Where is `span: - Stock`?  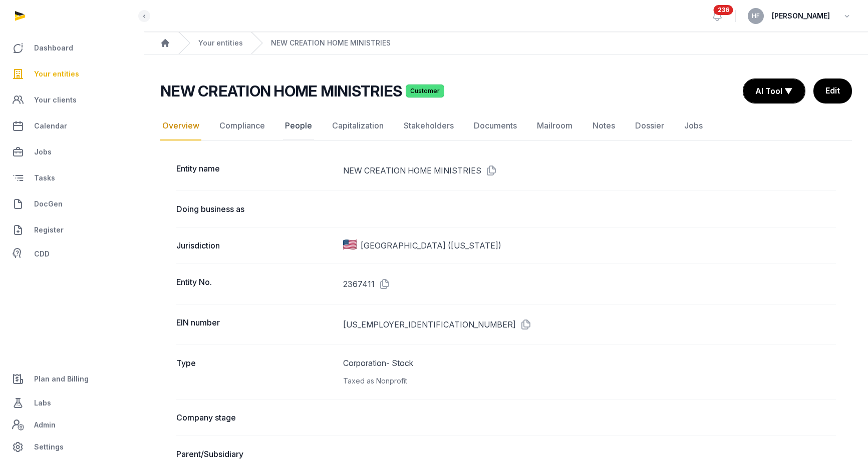 span: - Stock is located at coordinates (400, 364).